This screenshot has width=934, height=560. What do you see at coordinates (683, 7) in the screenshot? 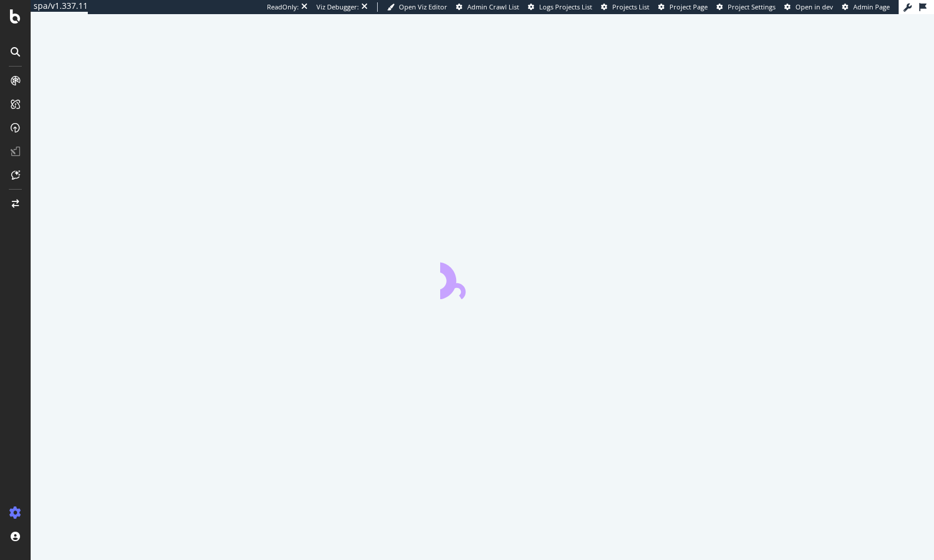
I see `a: Project Page` at bounding box center [683, 7].